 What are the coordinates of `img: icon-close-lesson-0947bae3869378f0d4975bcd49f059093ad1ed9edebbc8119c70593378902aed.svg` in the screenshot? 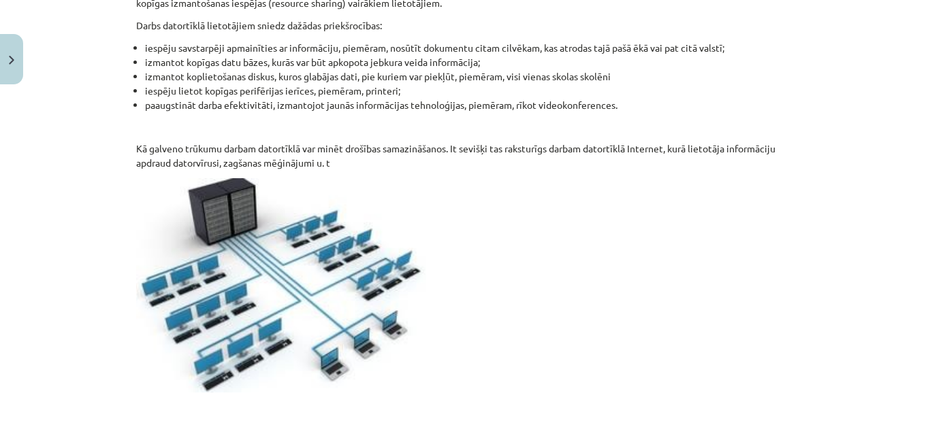 It's located at (12, 60).